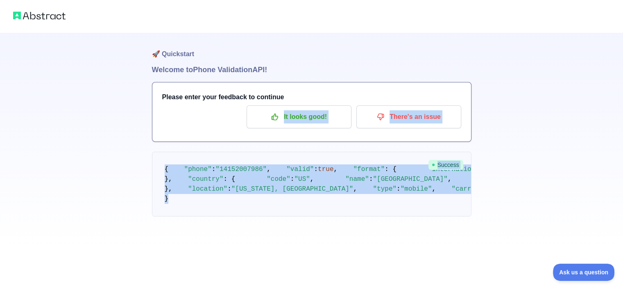 The image size is (623, 285). I want to click on span: Success, so click(445, 165).